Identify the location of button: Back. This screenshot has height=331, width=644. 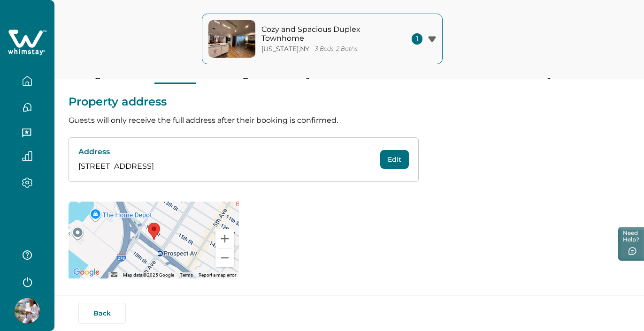
(102, 313).